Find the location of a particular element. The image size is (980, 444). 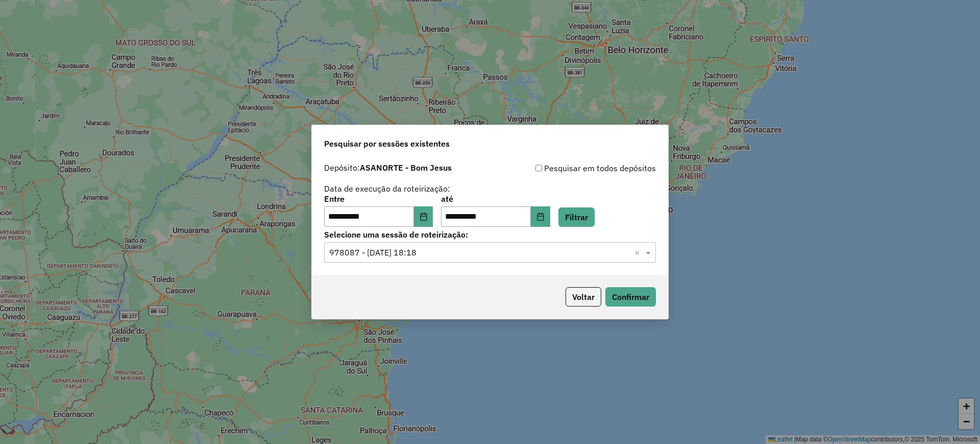

span: Clear all is located at coordinates (639, 252).